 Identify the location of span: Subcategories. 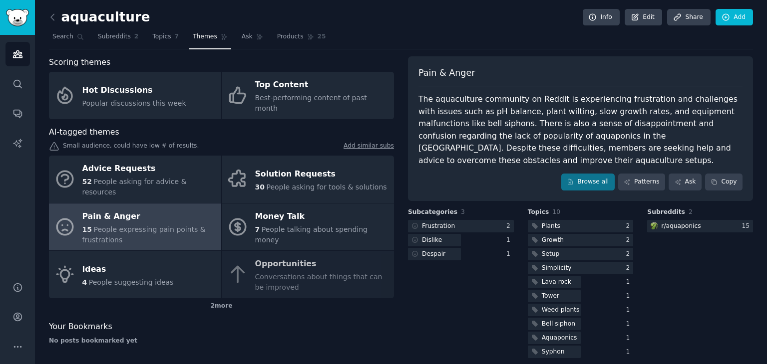
(432, 213).